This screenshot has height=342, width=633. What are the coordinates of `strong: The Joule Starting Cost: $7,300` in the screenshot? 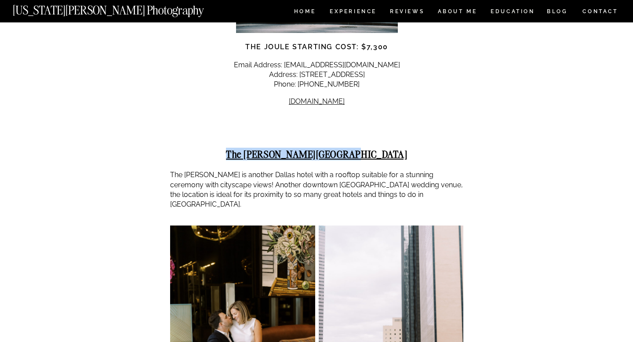 It's located at (317, 47).